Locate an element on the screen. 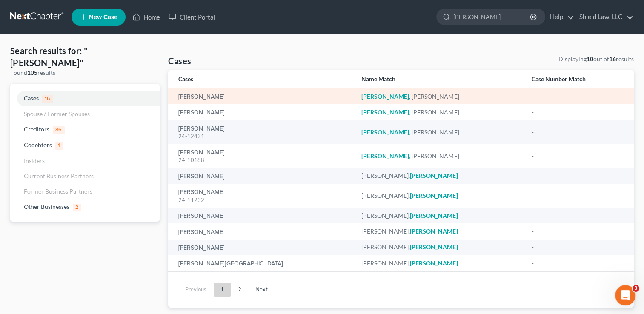 This screenshot has width=644, height=314. a: Client Portal is located at coordinates (192, 17).